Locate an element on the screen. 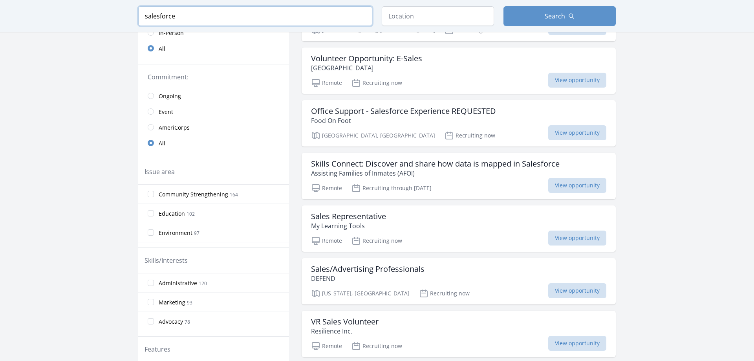  a: In-Person is located at coordinates (214, 33).